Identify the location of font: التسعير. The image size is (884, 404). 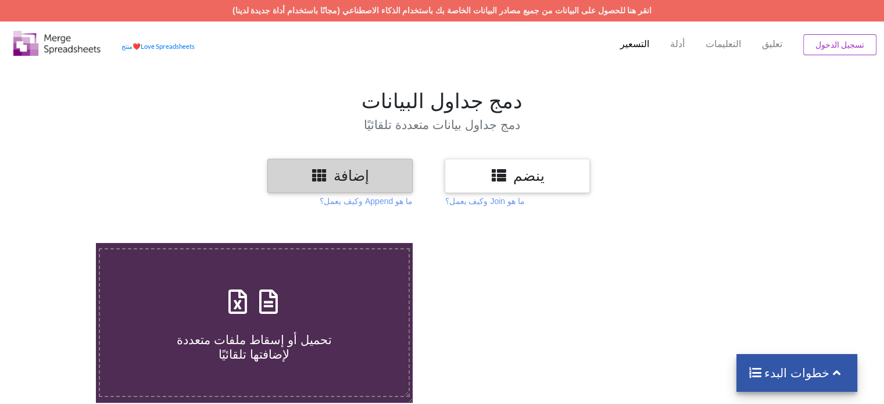
(635, 43).